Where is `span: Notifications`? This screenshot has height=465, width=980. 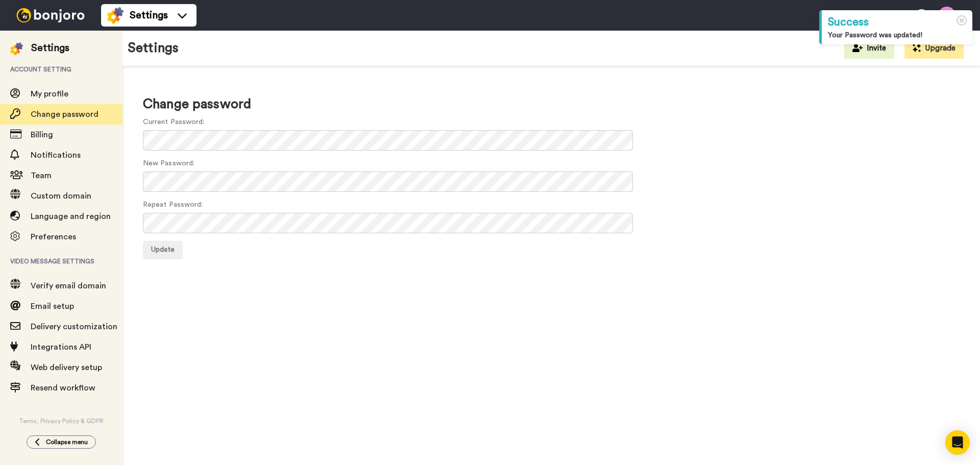
span: Notifications is located at coordinates (56, 155).